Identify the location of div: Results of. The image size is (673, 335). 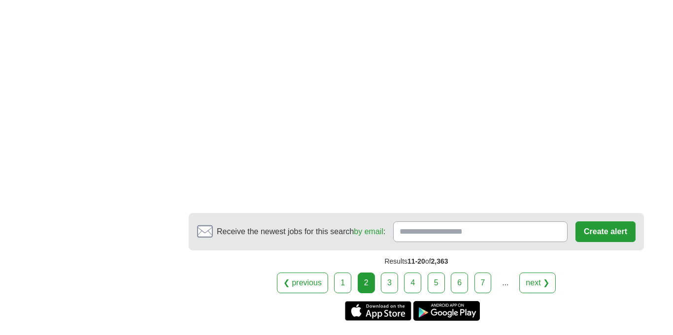
(416, 262).